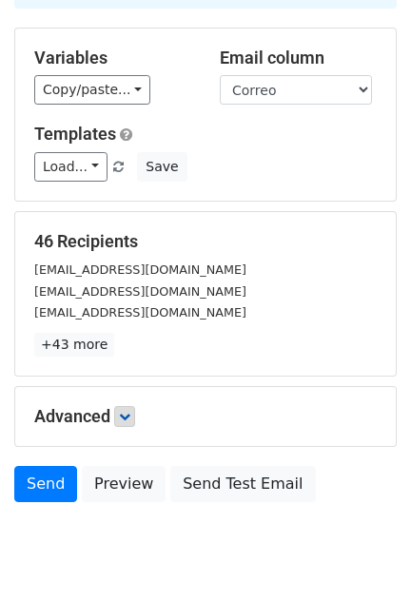 The height and width of the screenshot is (601, 411). Describe the element at coordinates (70, 166) in the screenshot. I see `a: Load...` at that location.